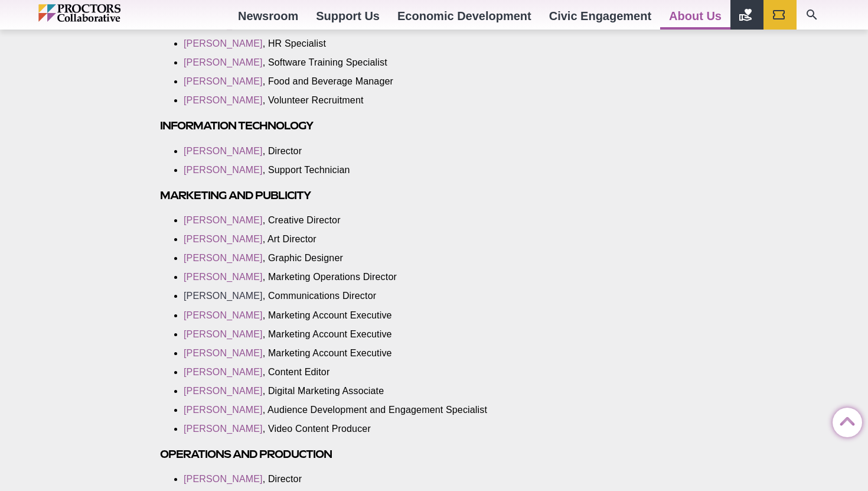  I want to click on li: , Creative Director, so click(336, 221).